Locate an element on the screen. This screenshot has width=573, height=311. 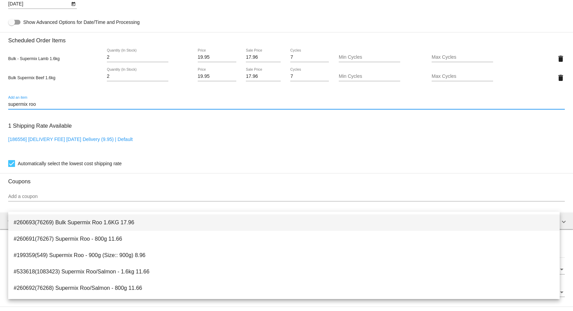
input: Add a coupon is located at coordinates (286, 197).